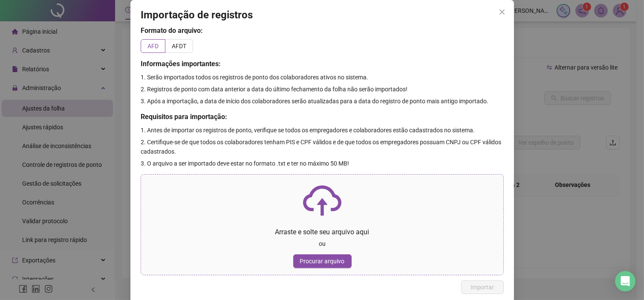 The width and height of the screenshot is (644, 300). Describe the element at coordinates (153, 46) in the screenshot. I see `span: AFD` at that location.